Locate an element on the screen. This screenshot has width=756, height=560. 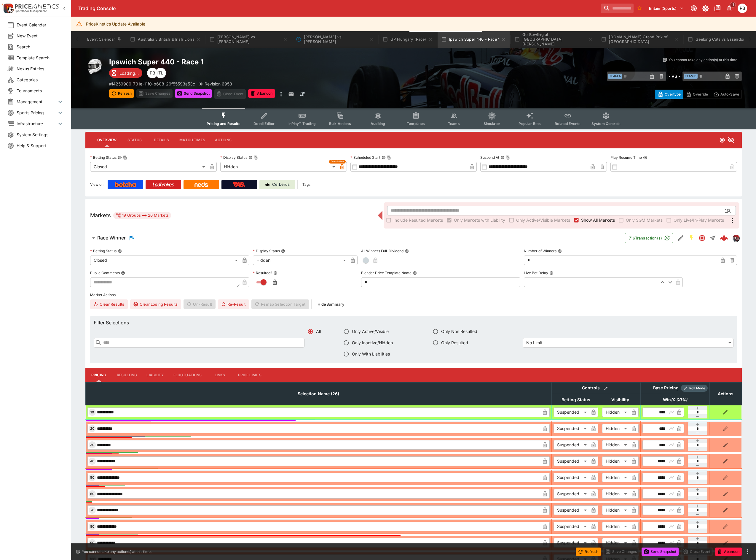
h2: Copy To Clipboard is located at coordinates (267, 62).